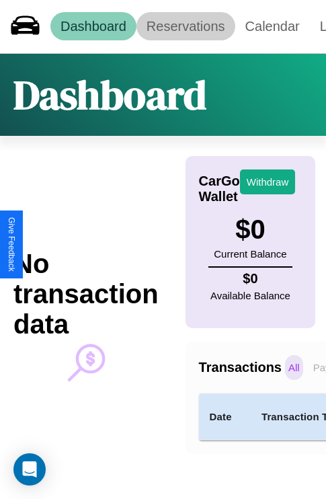 Image resolution: width=326 pixels, height=499 pixels. I want to click on a: Calendar, so click(273, 26).